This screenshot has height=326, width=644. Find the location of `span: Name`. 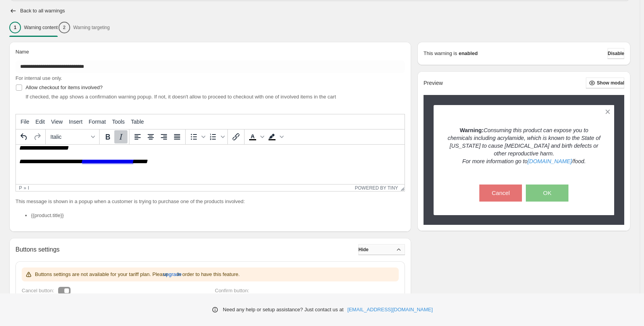

span: Name is located at coordinates (22, 51).